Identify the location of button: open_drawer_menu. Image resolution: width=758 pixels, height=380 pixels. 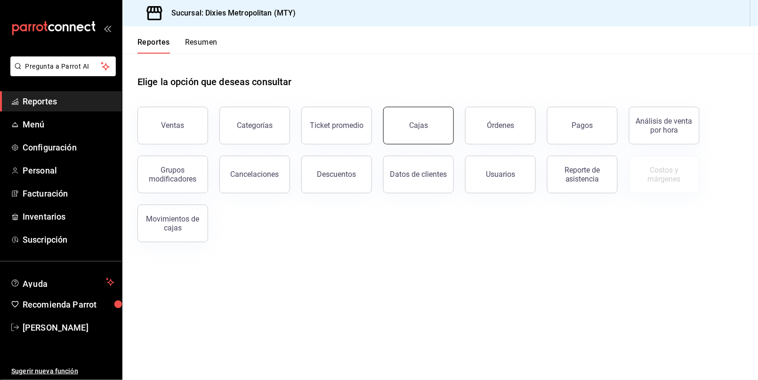
(107, 28).